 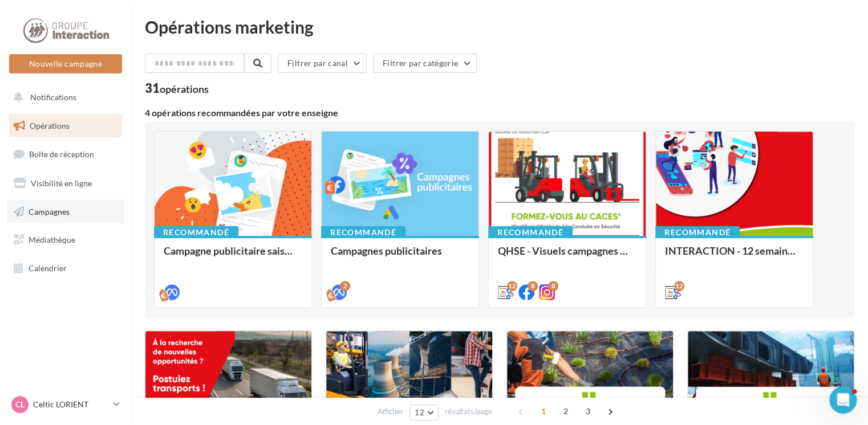 What do you see at coordinates (500, 113) in the screenshot?
I see `div: 4 opérations recommandées par votre enseigne` at bounding box center [500, 113].